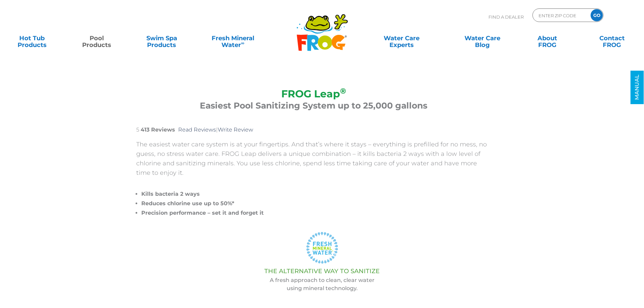 Image resolution: width=644 pixels, height=308 pixels. I want to click on p: The easiest water care system is at your fingertips. And that’s where it stays – everything is pr..., so click(314, 159).